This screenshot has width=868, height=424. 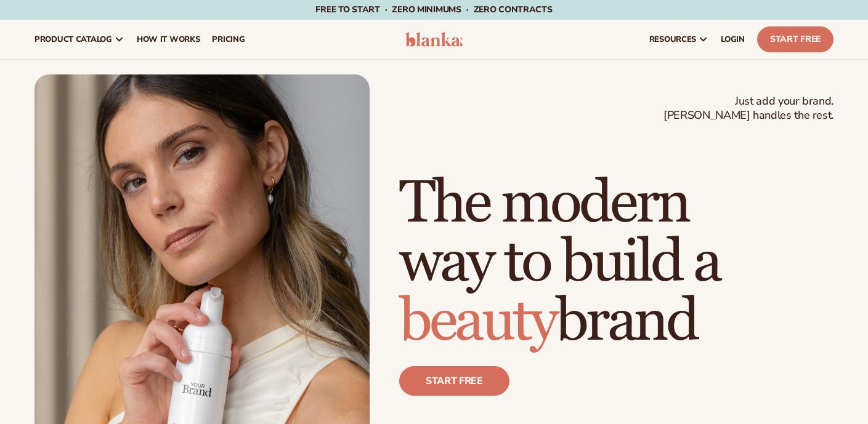 I want to click on span: How It Works, so click(x=168, y=40).